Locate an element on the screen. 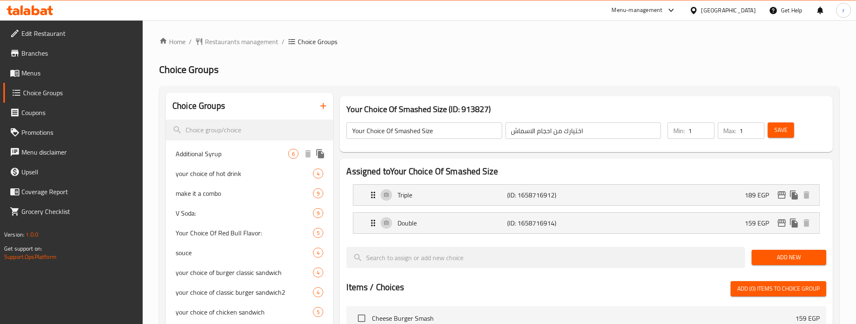 This screenshot has height=324, width=856. a: Restaurants management is located at coordinates (237, 42).